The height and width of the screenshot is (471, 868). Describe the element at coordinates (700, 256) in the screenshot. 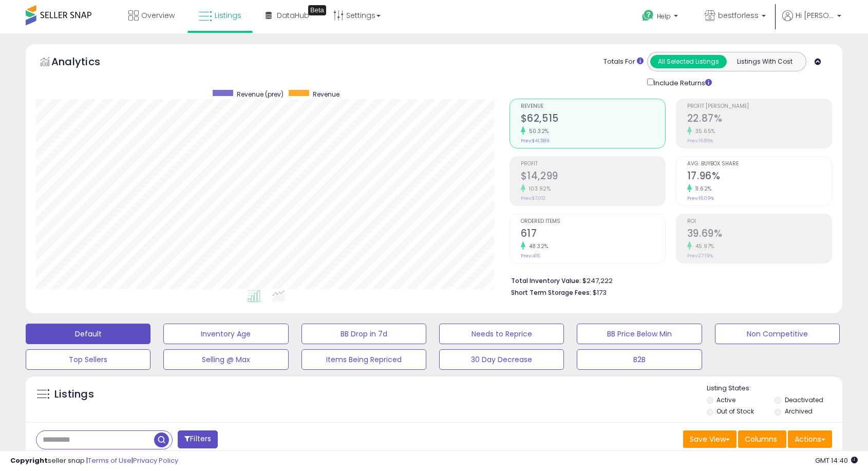

I see `small: Prev: 27.19%` at that location.